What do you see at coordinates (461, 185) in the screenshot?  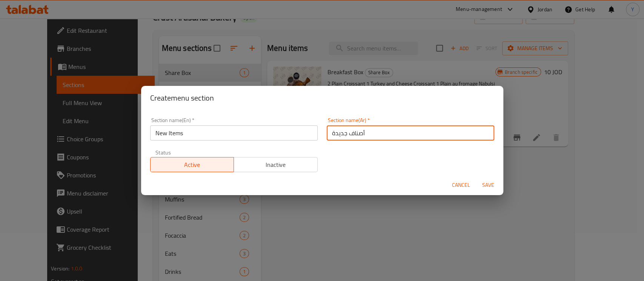 I see `button: Cancel` at bounding box center [461, 185].